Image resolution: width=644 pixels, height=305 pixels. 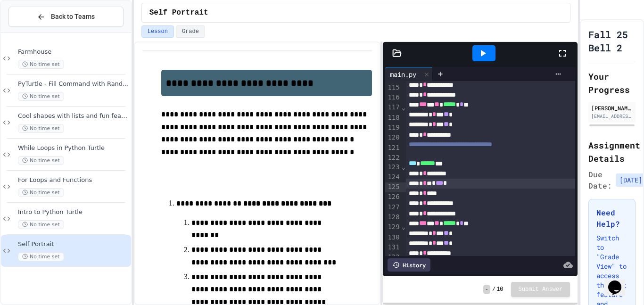 I want to click on div: 117, so click(x=393, y=107).